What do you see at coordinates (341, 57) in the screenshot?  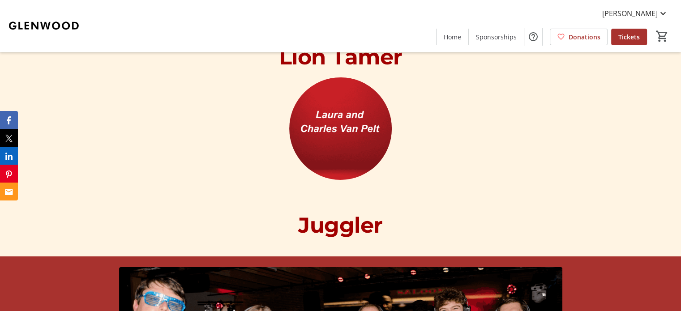 I see `span: Lion Tamer` at bounding box center [341, 57].